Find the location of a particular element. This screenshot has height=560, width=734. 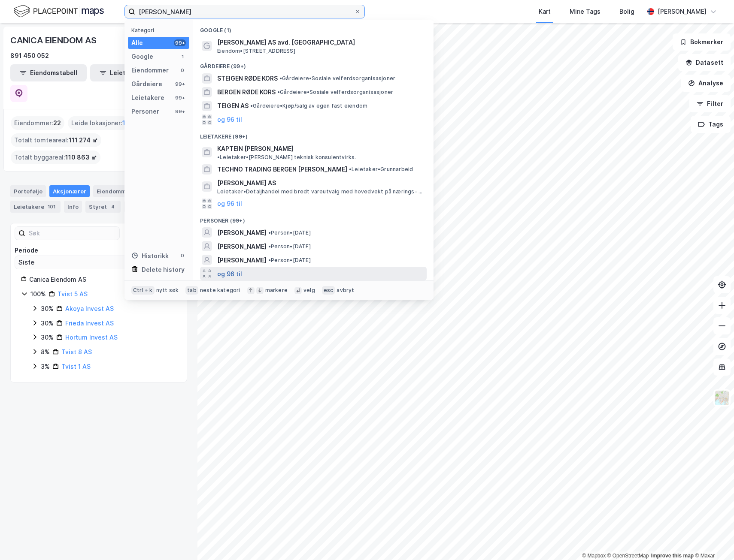

div: Bolig is located at coordinates (626, 11).